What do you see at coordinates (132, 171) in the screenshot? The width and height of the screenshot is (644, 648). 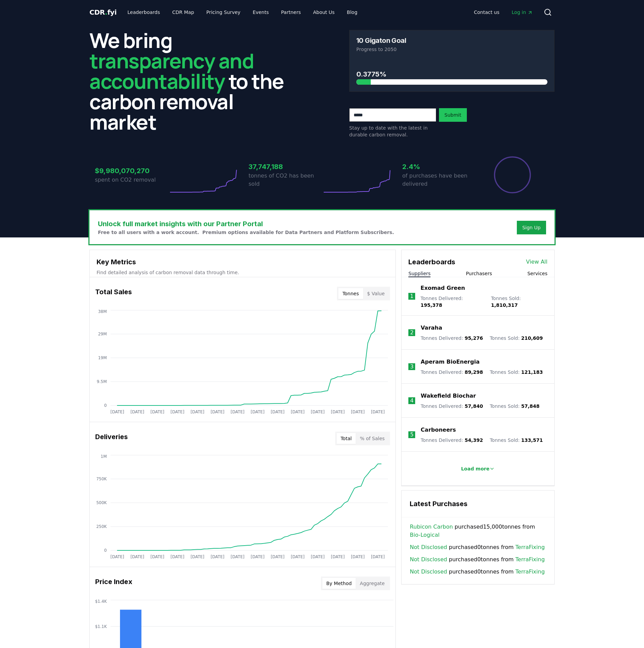 I see `h3: $9,980,070,270` at bounding box center [132, 171].